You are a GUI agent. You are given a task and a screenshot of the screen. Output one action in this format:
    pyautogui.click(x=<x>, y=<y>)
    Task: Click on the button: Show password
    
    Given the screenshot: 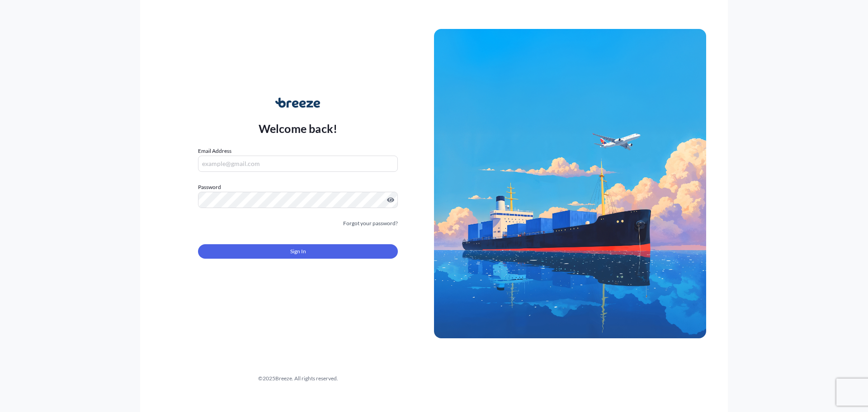 What is the action you would take?
    pyautogui.click(x=391, y=200)
    